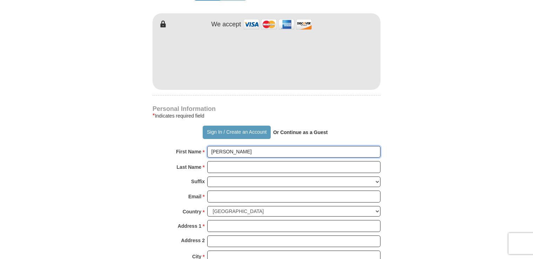 This screenshot has height=259, width=533. I want to click on button: Sign In / Create an Account, so click(236, 132).